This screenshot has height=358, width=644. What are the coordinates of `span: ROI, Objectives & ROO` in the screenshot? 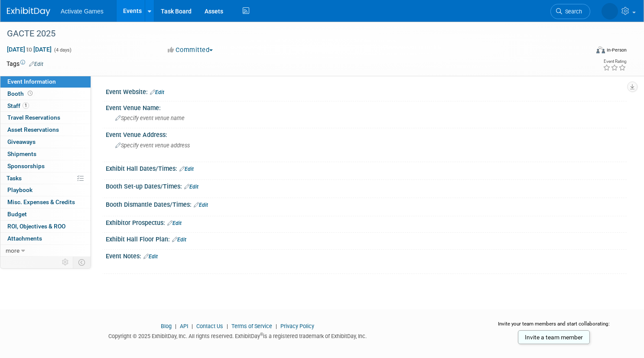 It's located at (36, 227).